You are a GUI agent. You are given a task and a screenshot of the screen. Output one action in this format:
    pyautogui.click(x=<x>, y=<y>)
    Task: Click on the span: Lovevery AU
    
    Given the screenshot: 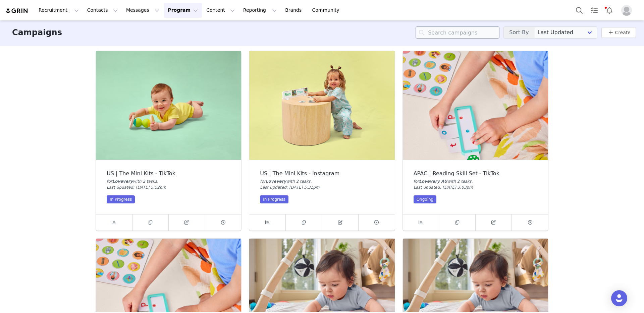 What is the action you would take?
    pyautogui.click(x=433, y=181)
    